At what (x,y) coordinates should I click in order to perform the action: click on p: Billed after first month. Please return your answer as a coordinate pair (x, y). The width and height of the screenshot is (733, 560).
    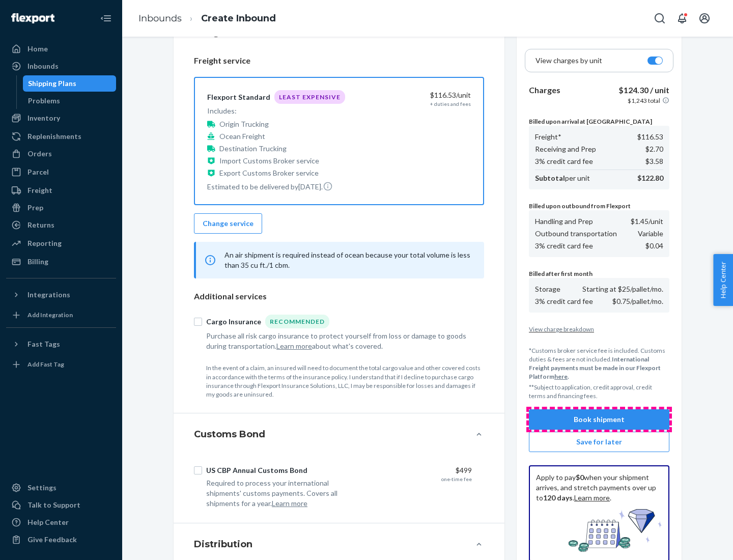
    Looking at the image, I should click on (599, 273).